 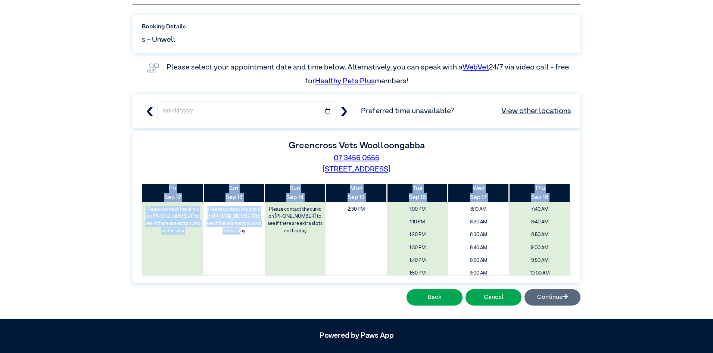 What do you see at coordinates (417, 273) in the screenshot?
I see `span: 1:50 PM` at bounding box center [417, 273].